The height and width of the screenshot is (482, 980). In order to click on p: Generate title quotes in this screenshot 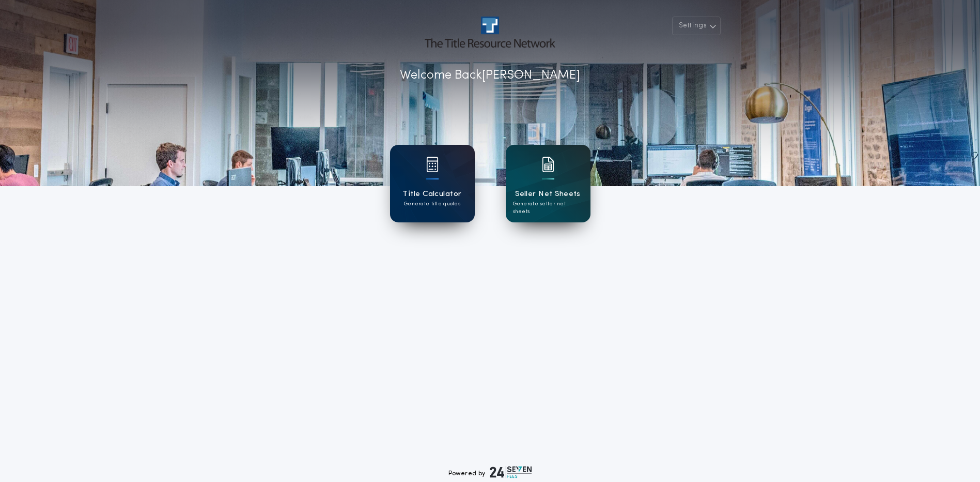, I will do `click(432, 204)`.